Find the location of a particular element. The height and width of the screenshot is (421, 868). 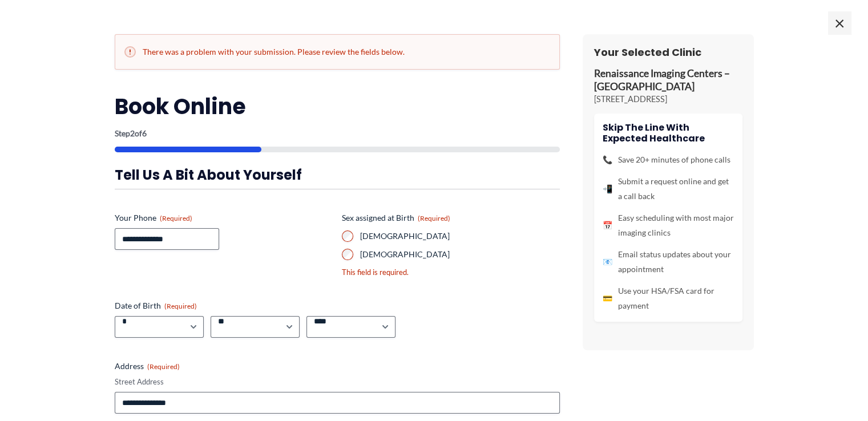

label: Your Phone is located at coordinates (223, 218).